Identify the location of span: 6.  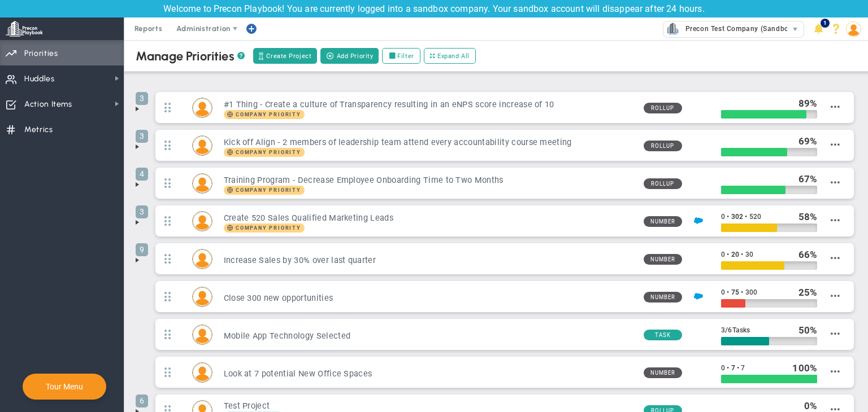
(142, 401).